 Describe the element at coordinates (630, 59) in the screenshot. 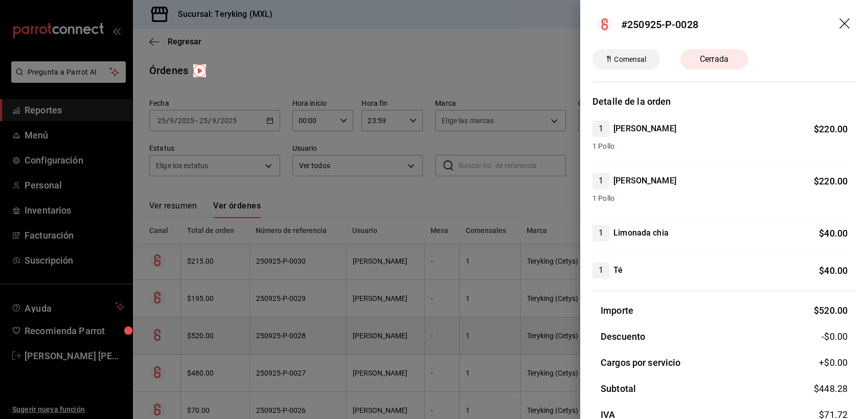

I see `span: Comensal` at that location.